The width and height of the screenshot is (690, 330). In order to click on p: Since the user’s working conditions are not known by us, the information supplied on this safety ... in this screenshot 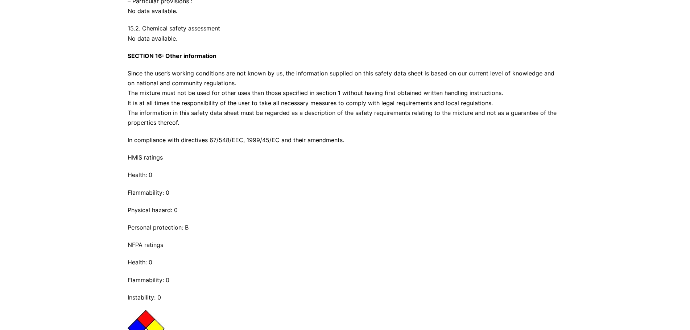, I will do `click(345, 98)`.